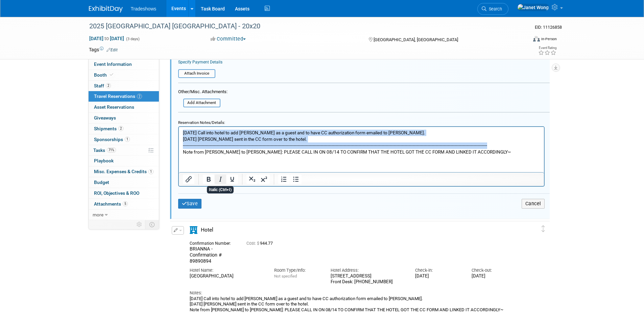  What do you see at coordinates (124, 107) in the screenshot?
I see `a: Asset Reservations` at bounding box center [124, 107].